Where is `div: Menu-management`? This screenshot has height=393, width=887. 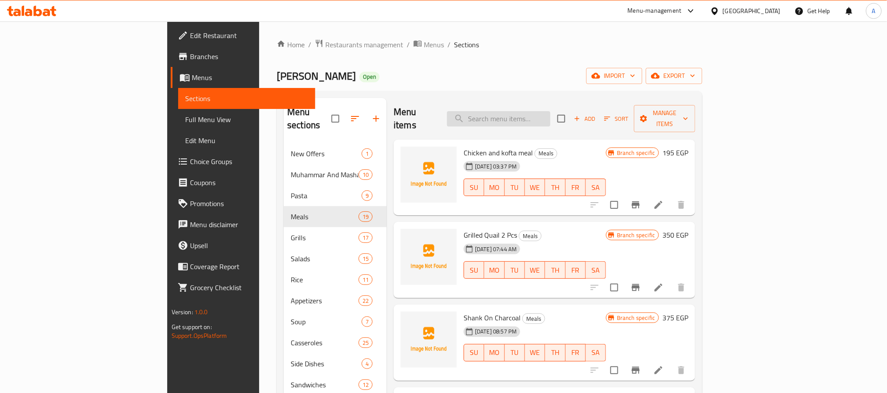
div: Menu-management is located at coordinates (655, 11).